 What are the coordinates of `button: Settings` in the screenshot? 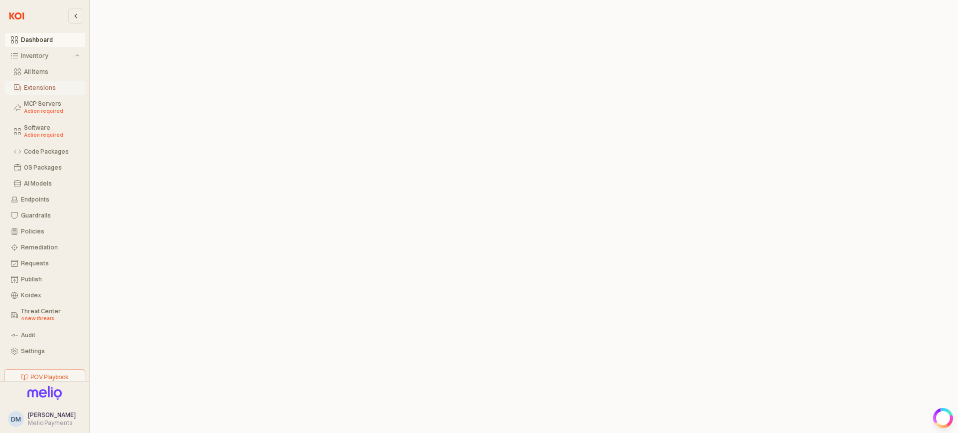 It's located at (45, 351).